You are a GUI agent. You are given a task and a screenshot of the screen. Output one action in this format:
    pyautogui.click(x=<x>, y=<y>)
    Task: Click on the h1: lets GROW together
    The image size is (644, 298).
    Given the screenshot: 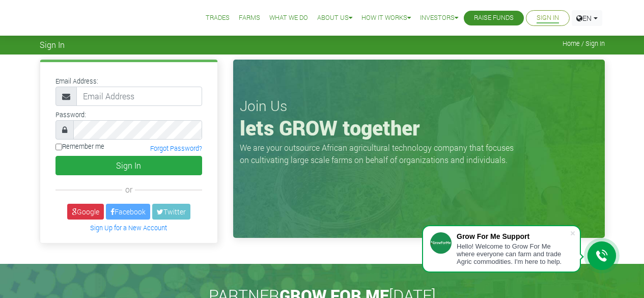 What is the action you would take?
    pyautogui.click(x=420, y=128)
    